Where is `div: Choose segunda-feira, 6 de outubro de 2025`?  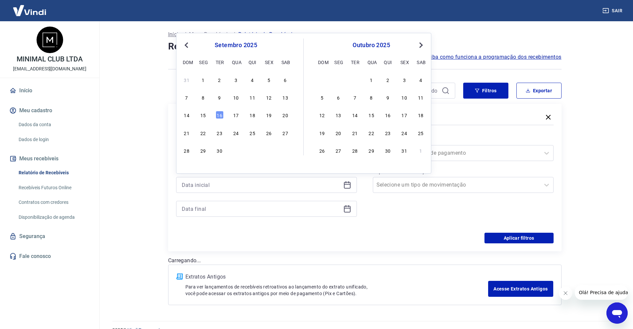 div: Choose segunda-feira, 6 de outubro de 2025 is located at coordinates (338, 97).